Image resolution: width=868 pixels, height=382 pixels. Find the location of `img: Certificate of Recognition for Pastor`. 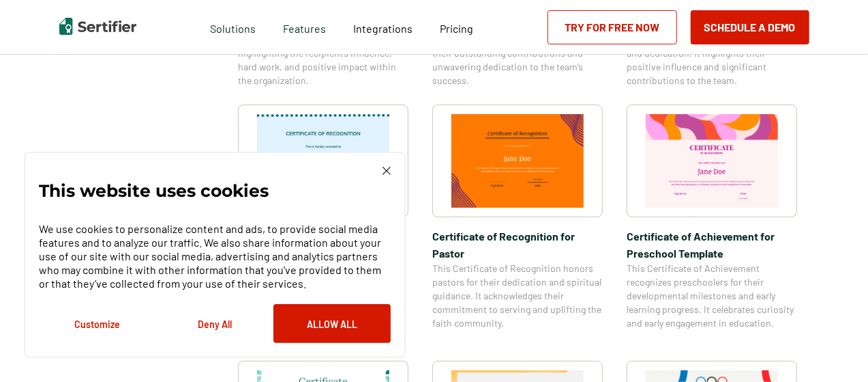

img: Certificate of Recognition for Pastor is located at coordinates (518, 161).